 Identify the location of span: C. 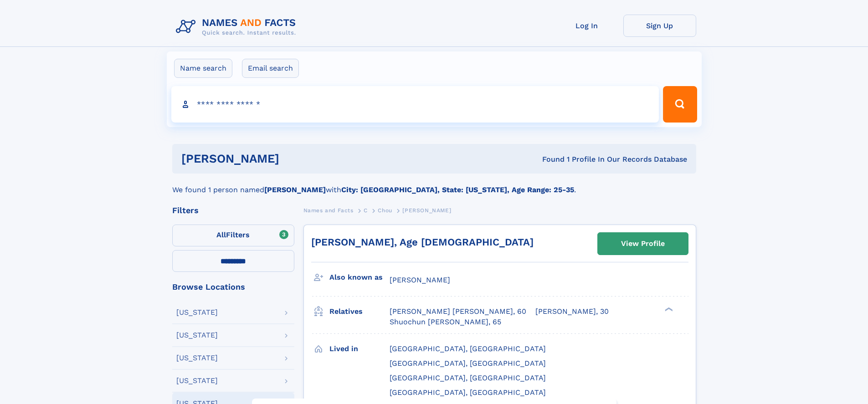
(365, 210).